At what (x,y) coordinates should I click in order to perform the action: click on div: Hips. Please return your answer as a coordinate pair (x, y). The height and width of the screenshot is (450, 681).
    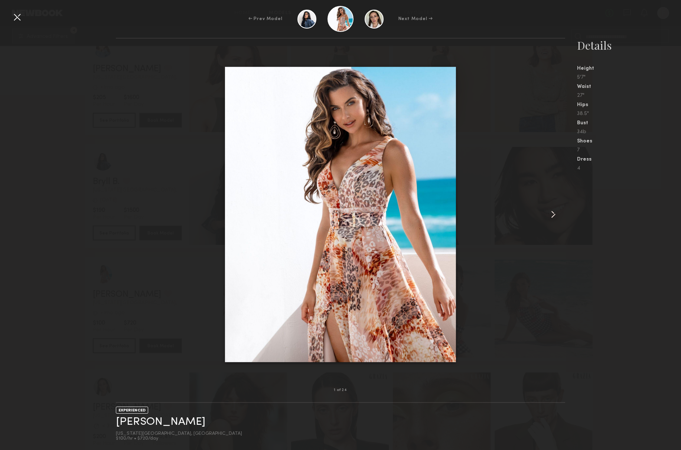
    Looking at the image, I should click on (629, 105).